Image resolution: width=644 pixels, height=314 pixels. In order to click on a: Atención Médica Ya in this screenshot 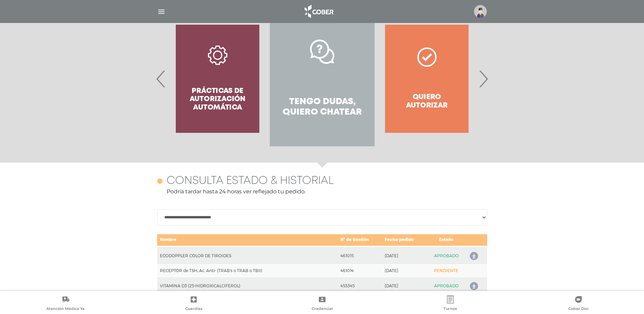, I will do `click(65, 304)`.